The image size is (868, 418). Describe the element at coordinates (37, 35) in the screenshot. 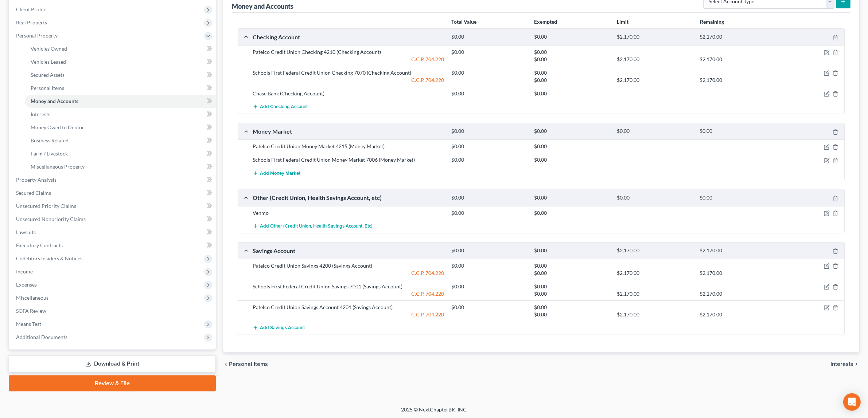

I see `span: Personal Property` at that location.